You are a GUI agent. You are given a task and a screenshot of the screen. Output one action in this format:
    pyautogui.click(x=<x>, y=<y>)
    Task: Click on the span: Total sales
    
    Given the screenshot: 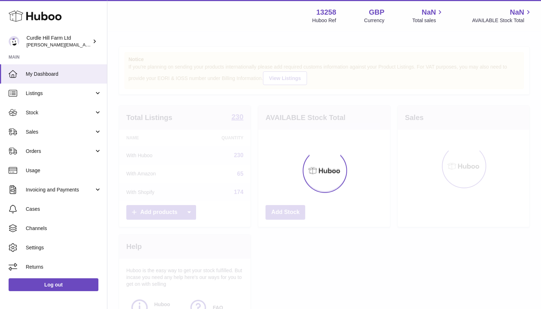 What is the action you would take?
    pyautogui.click(x=428, y=20)
    